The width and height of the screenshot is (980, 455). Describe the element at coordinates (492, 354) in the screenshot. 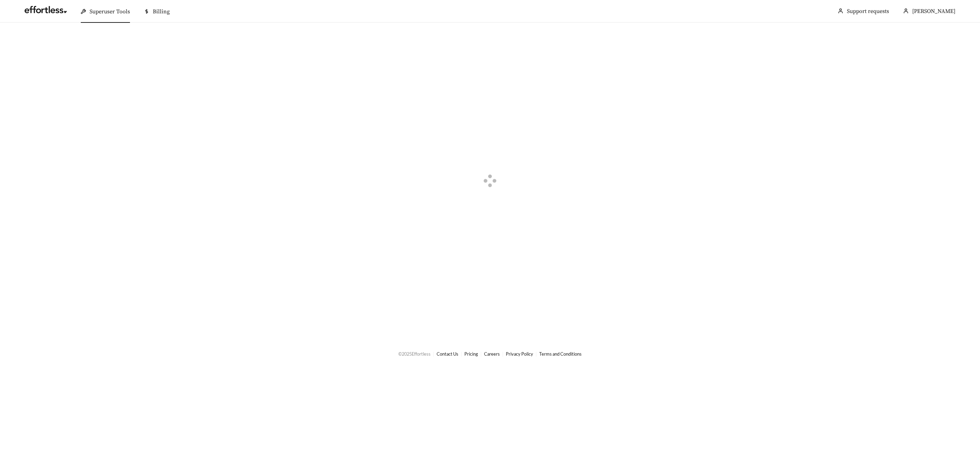

I see `a: Careers` at that location.